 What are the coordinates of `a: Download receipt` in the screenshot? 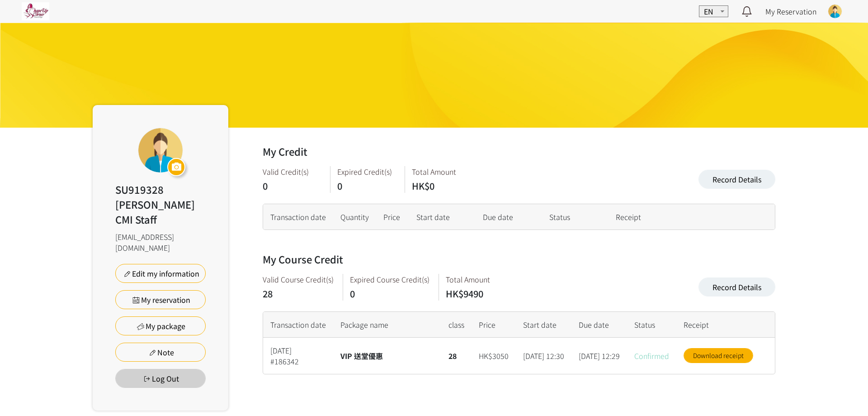 It's located at (719, 355).